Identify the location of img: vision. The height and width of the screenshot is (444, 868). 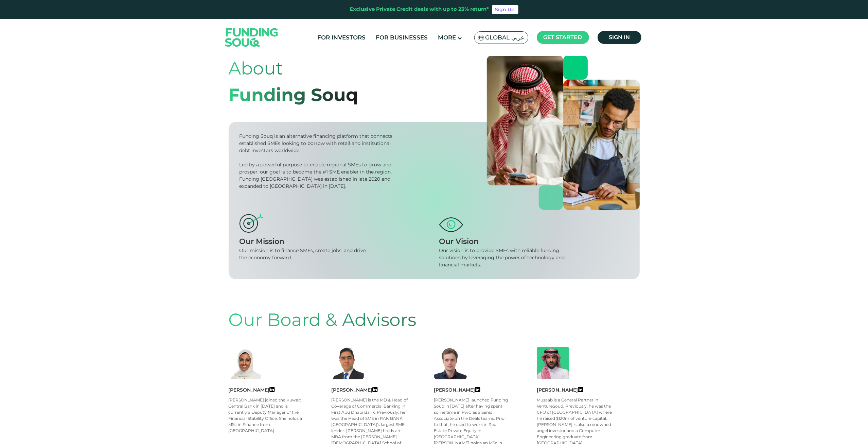
(451, 224).